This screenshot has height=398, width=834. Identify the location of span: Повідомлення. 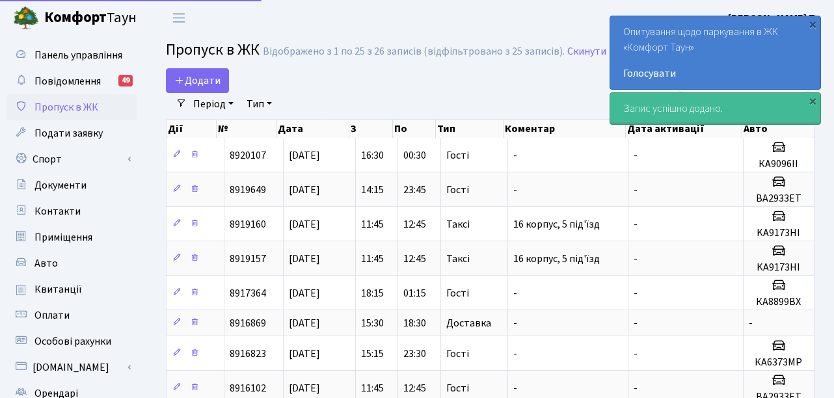
(68, 81).